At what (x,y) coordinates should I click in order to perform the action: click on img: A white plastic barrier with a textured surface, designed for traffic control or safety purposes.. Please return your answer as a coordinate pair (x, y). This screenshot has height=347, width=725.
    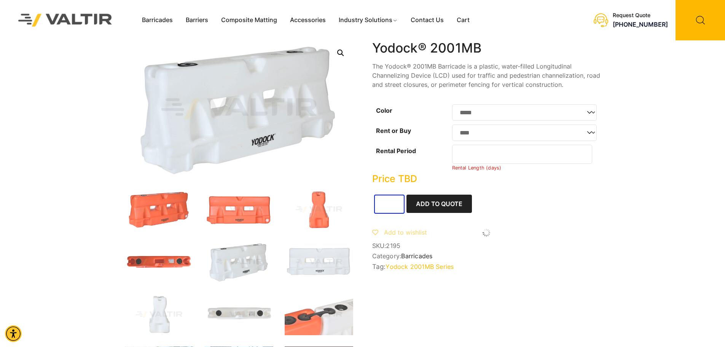
    Looking at the image, I should click on (239, 262).